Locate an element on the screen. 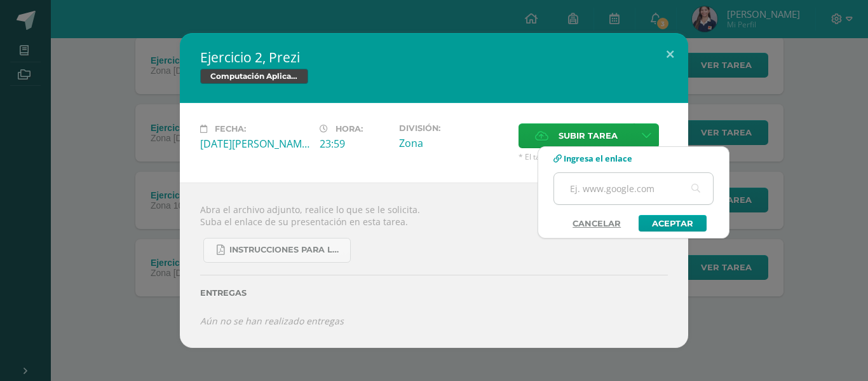 Image resolution: width=868 pixels, height=381 pixels. span: Fecha: is located at coordinates (230, 129).